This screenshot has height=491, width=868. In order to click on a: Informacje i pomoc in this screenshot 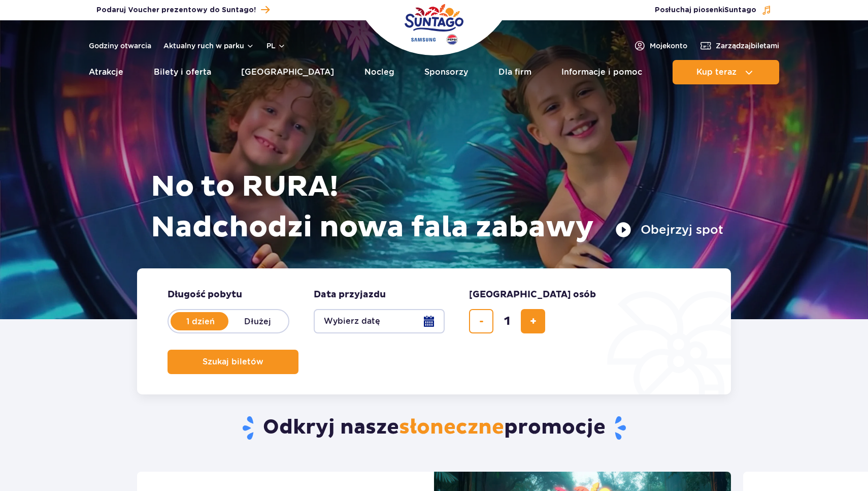, I will do `click(602, 72)`.